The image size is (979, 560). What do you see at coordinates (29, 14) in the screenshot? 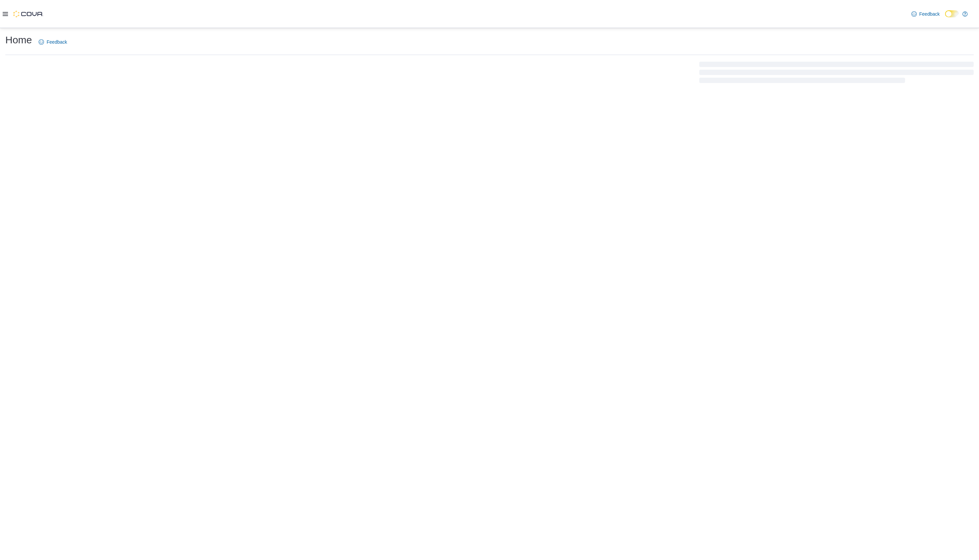
I see `img: Cova` at bounding box center [29, 14].